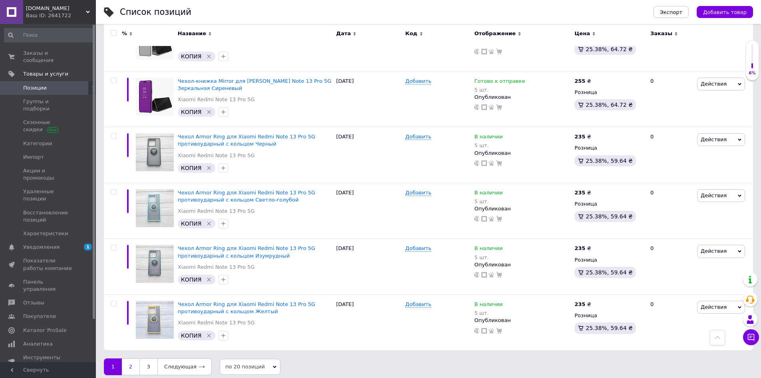  What do you see at coordinates (48, 264) in the screenshot?
I see `span: Показатели работы компании` at bounding box center [48, 264].